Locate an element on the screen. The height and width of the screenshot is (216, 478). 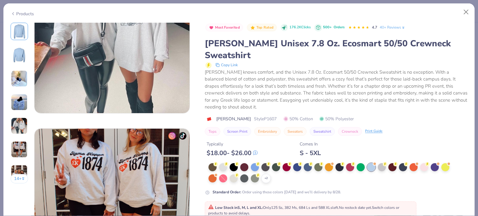
img: insta-icon.png is located at coordinates (172, 136).